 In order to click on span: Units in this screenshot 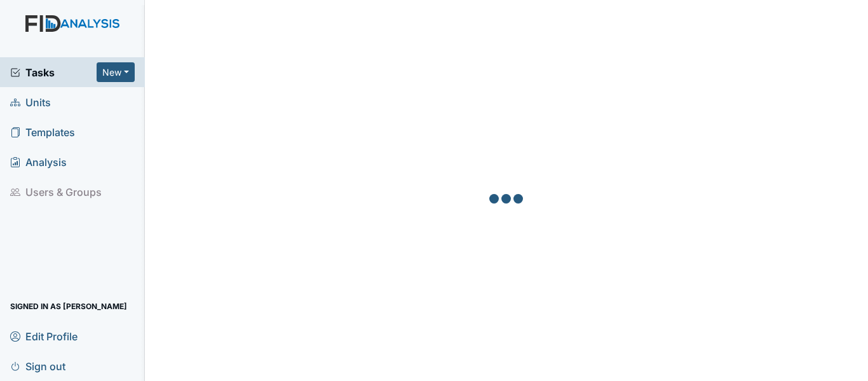, I will do `click(30, 102)`.